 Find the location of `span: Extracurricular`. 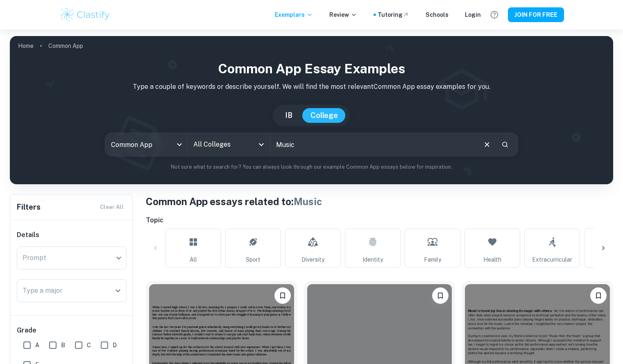

span: Extracurricular is located at coordinates (552, 260).